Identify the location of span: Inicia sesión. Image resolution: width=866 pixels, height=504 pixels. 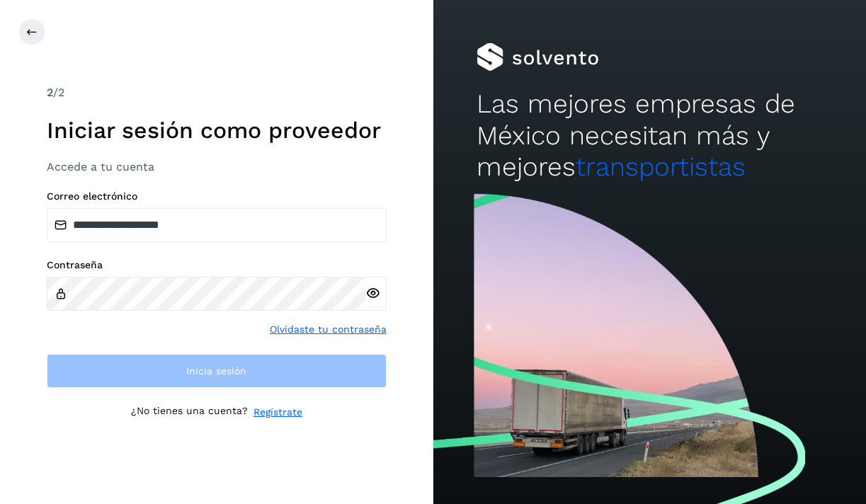
(216, 371).